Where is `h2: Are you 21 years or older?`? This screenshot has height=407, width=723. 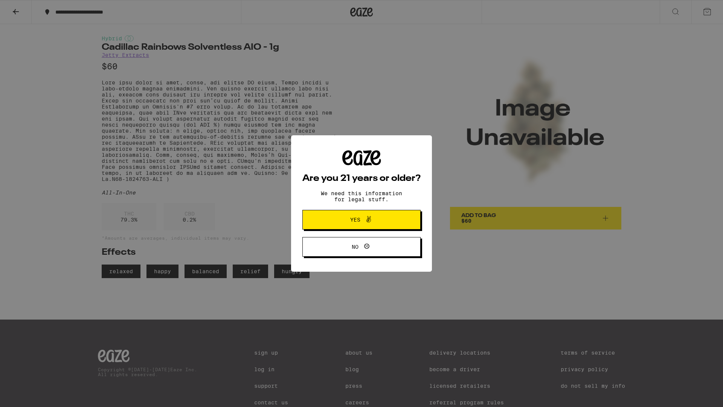 h2: Are you 21 years or older? is located at coordinates (362, 179).